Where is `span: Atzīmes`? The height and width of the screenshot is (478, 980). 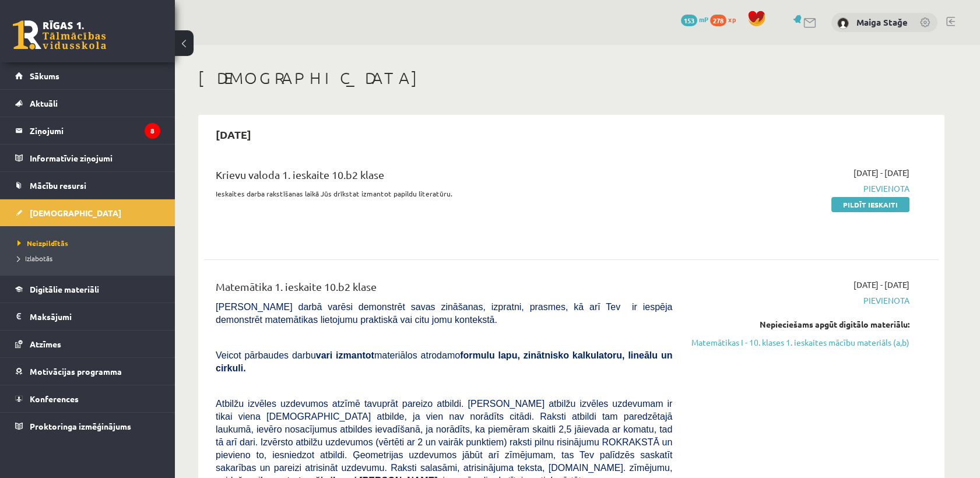
span: Atzīmes is located at coordinates (45, 344).